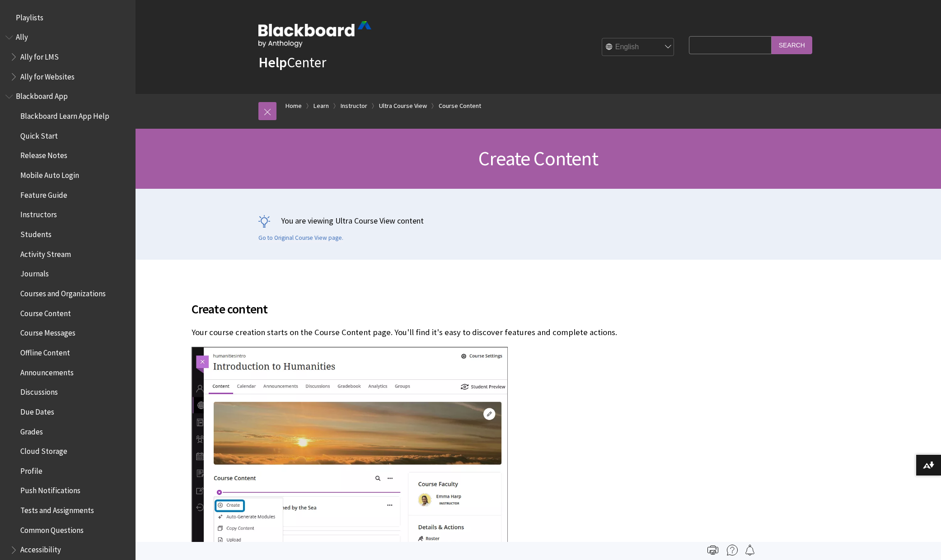 The height and width of the screenshot is (560, 941). Describe the element at coordinates (40, 548) in the screenshot. I see `span: Accessibility` at that location.